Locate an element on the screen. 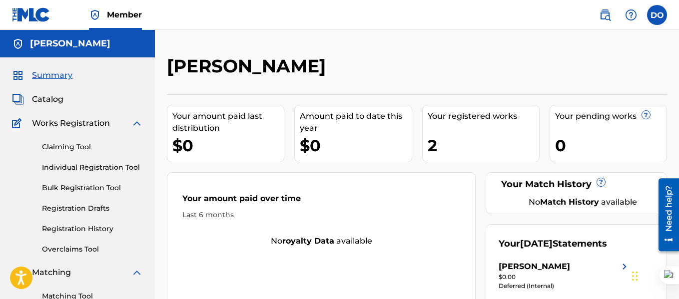  div: Drag is located at coordinates (635, 276).